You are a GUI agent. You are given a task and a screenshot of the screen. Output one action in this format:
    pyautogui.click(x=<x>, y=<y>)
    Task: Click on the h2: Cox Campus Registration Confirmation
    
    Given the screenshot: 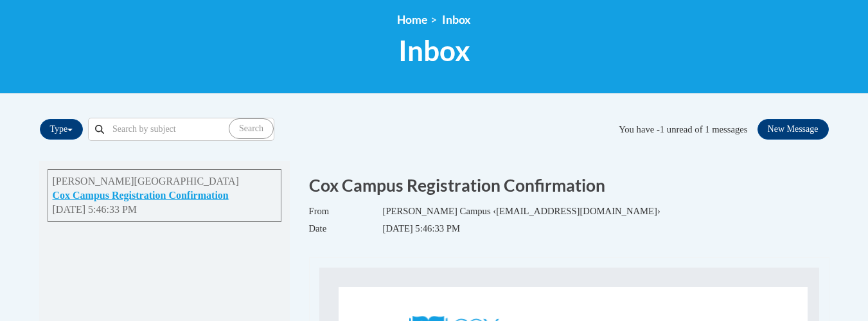 What is the action you would take?
    pyautogui.click(x=569, y=186)
    